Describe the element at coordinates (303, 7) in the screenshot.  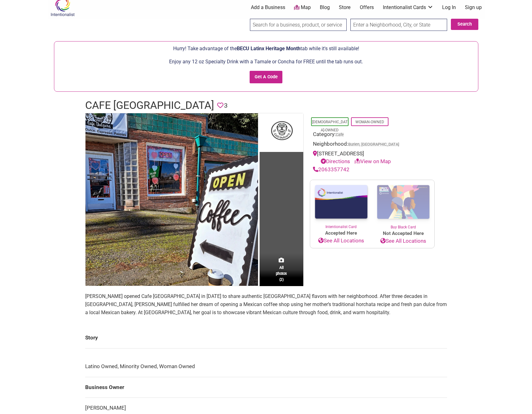
I see `a: Map` at that location.